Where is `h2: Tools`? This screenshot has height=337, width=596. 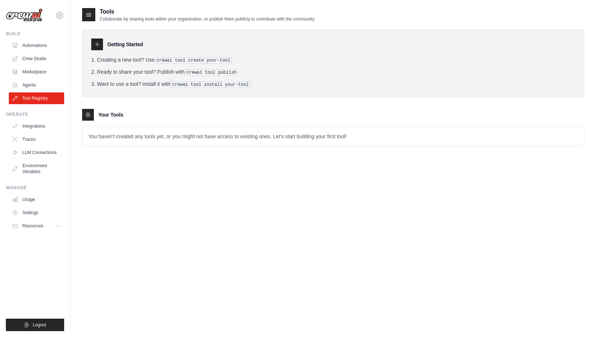
h2: Tools is located at coordinates (207, 12).